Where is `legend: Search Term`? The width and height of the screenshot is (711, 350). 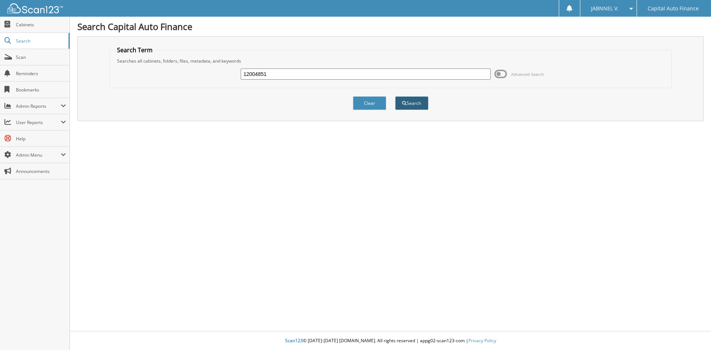 legend: Search Term is located at coordinates (135, 50).